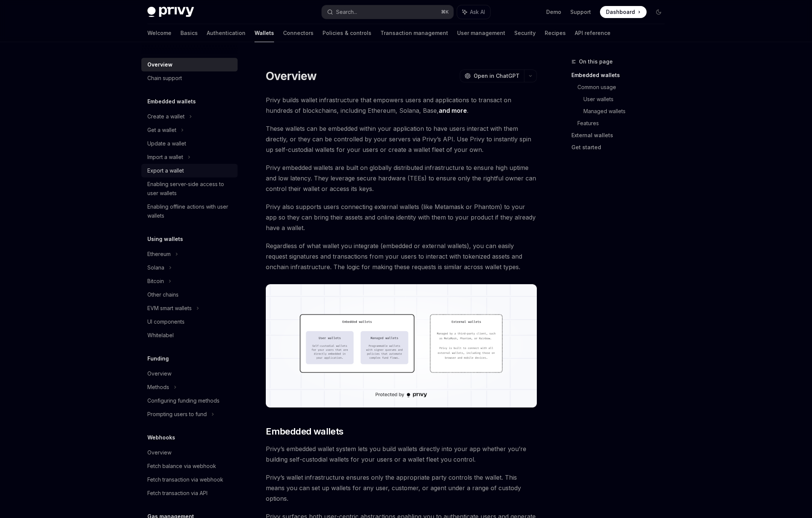 The width and height of the screenshot is (812, 518). What do you see at coordinates (165, 78) in the screenshot?
I see `div: Chain support` at bounding box center [165, 78].